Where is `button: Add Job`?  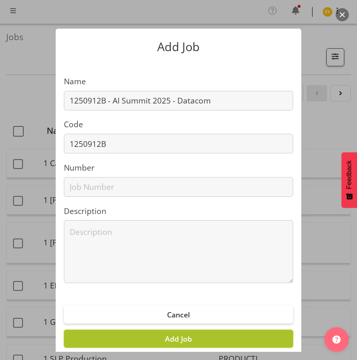 button: Add Job is located at coordinates (178, 339).